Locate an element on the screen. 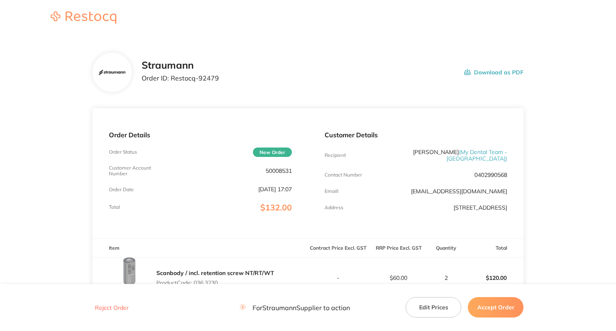 The width and height of the screenshot is (616, 331). p: Order ID: Restocq- 92479 is located at coordinates (180, 78).